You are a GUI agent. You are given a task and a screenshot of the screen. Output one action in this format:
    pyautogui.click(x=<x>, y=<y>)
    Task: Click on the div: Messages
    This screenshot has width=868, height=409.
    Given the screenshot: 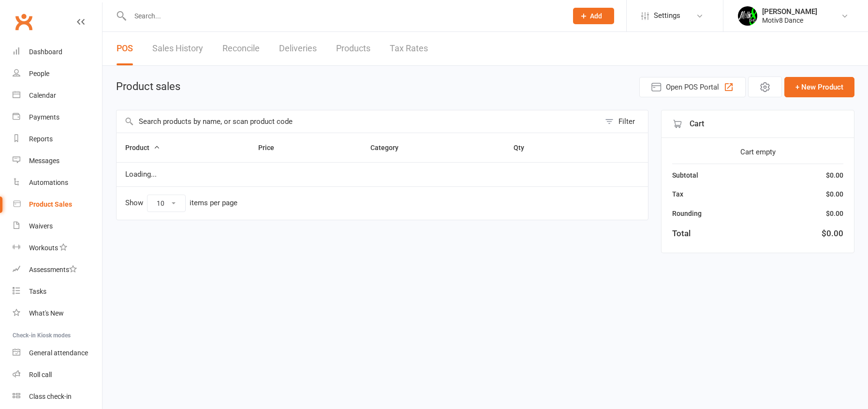 What is the action you would take?
    pyautogui.click(x=44, y=161)
    